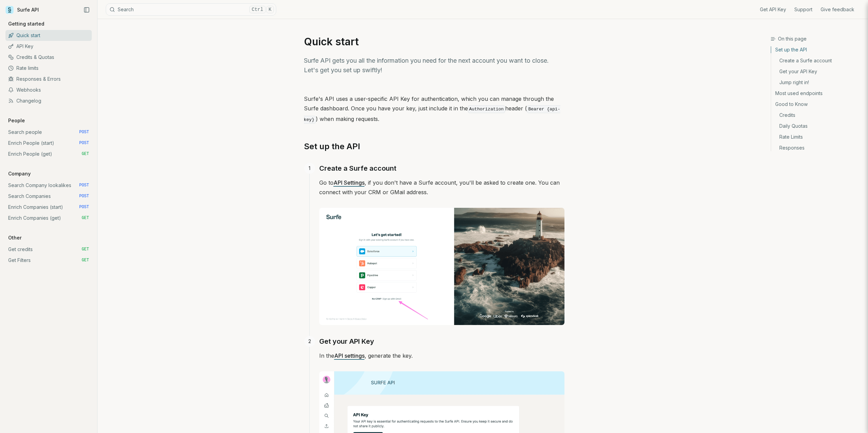 This screenshot has height=433, width=868. Describe the element at coordinates (16, 120) in the screenshot. I see `p: People` at that location.